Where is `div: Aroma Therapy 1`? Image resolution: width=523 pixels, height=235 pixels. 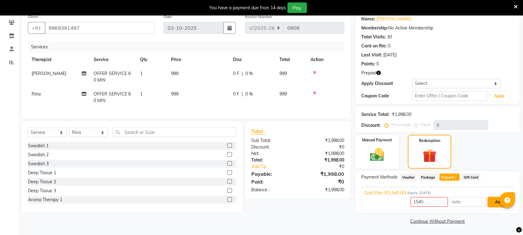 div: Aroma Therapy 1 is located at coordinates (45, 200).